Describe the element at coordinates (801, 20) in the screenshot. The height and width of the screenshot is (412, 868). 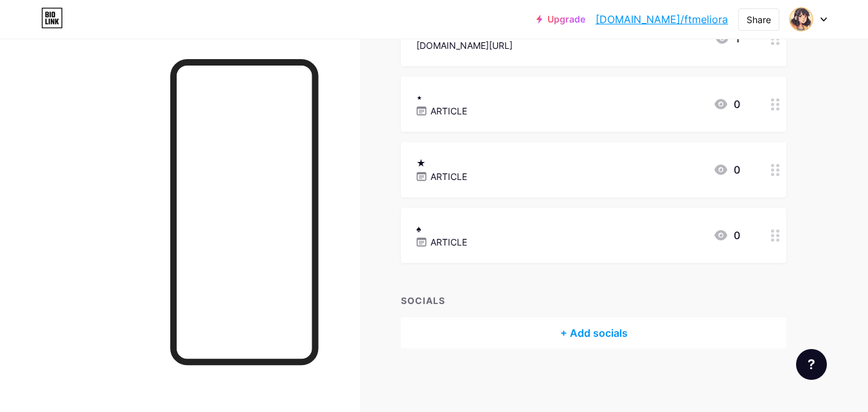
I see `img: cryptoniing` at that location.